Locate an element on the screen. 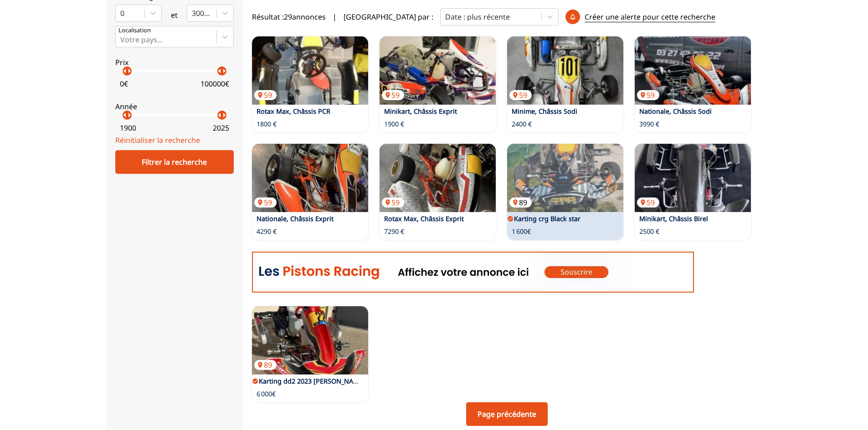 Image resolution: width=868 pixels, height=430 pixels. a: Karting dd2 2023 OTK Gillard89 is located at coordinates (310, 340).